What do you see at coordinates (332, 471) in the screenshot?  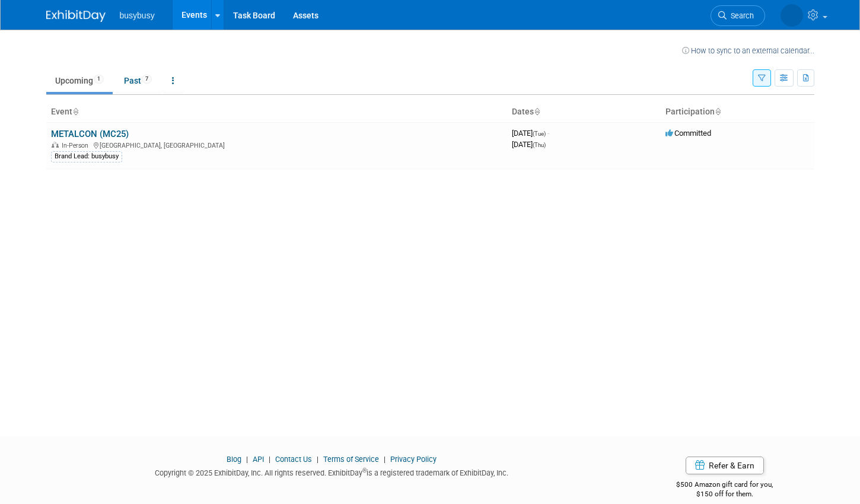 I see `div: Copyright © 2025 ExhibitDay, Inc. All rights reserved. ExhibitDay is a registered trademark of Ex...` at bounding box center [332, 471].